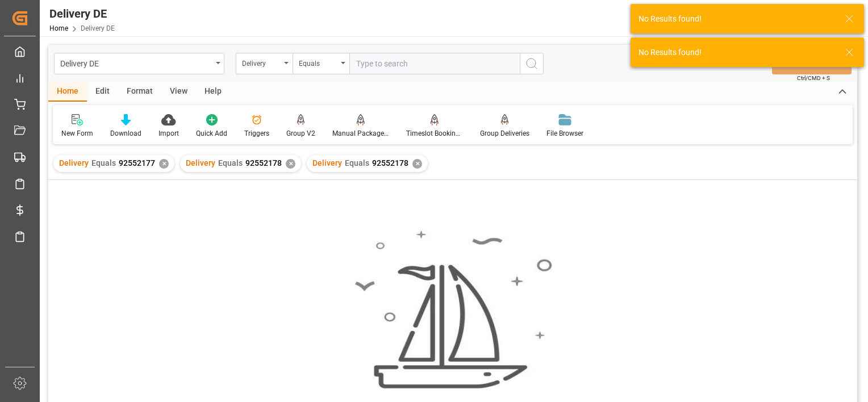 The image size is (868, 402). I want to click on div: Timeslot Booking Report, so click(434, 134).